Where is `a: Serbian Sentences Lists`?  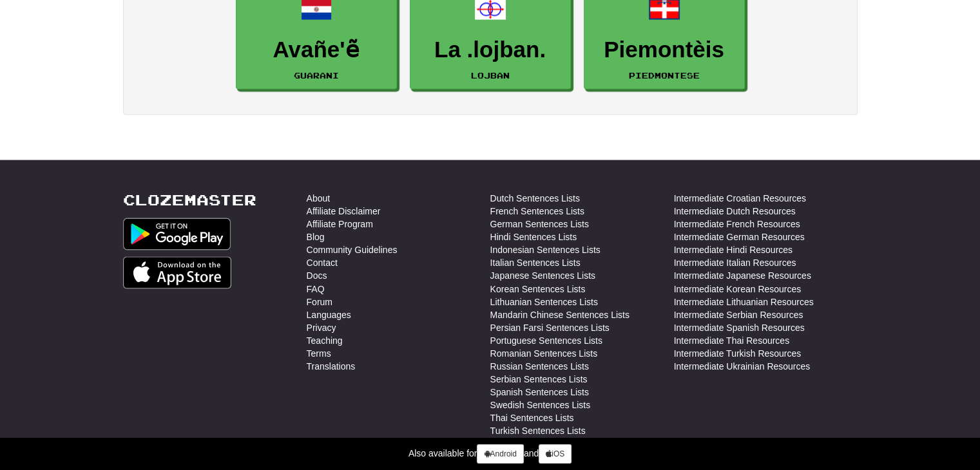 a: Serbian Sentences Lists is located at coordinates (538, 379).